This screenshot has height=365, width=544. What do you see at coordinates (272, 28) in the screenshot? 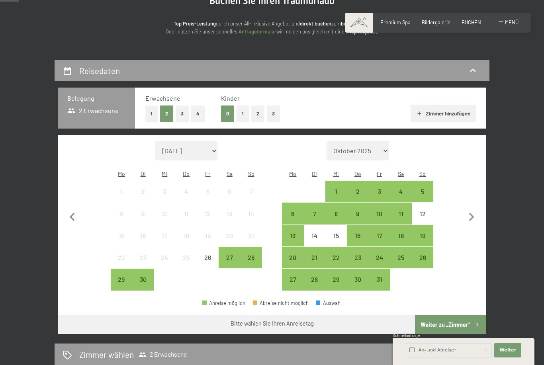
I see `p: durch unser All-inklusive Angebot und zum ! Oder nutzen Sie unser schnelles wir melden uns gleich...` at bounding box center [272, 28].